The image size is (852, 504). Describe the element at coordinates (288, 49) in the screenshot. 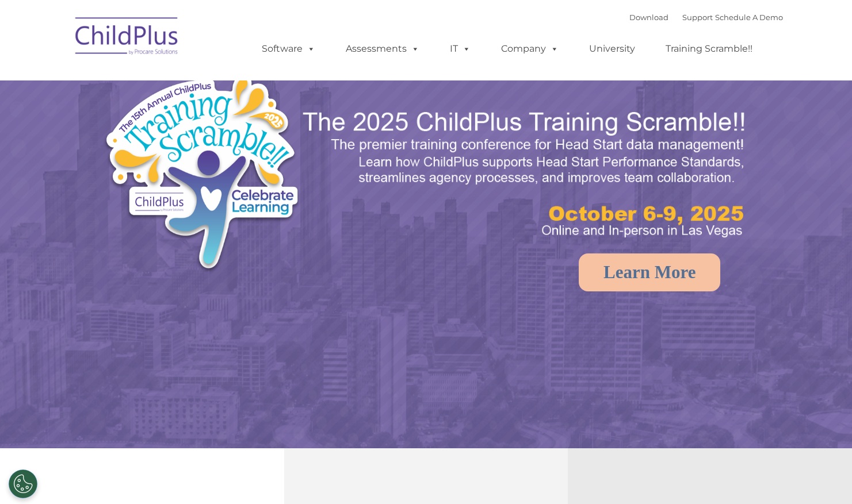

I see `a: Software` at that location.